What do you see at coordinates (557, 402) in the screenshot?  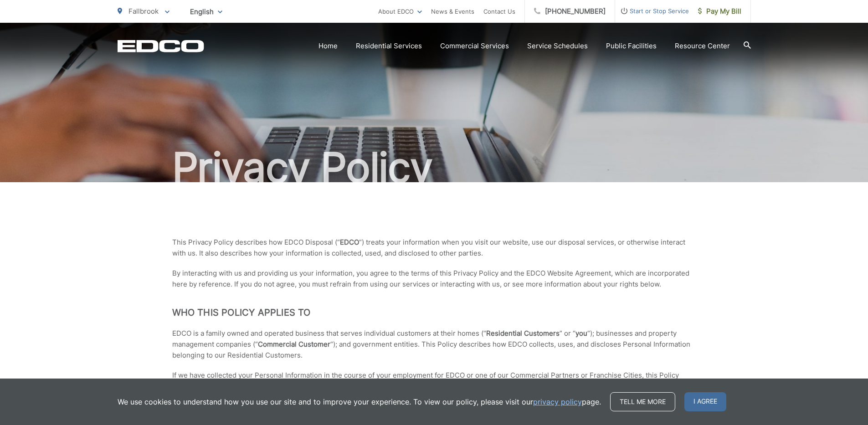 I see `a: privacy policy` at bounding box center [557, 402].